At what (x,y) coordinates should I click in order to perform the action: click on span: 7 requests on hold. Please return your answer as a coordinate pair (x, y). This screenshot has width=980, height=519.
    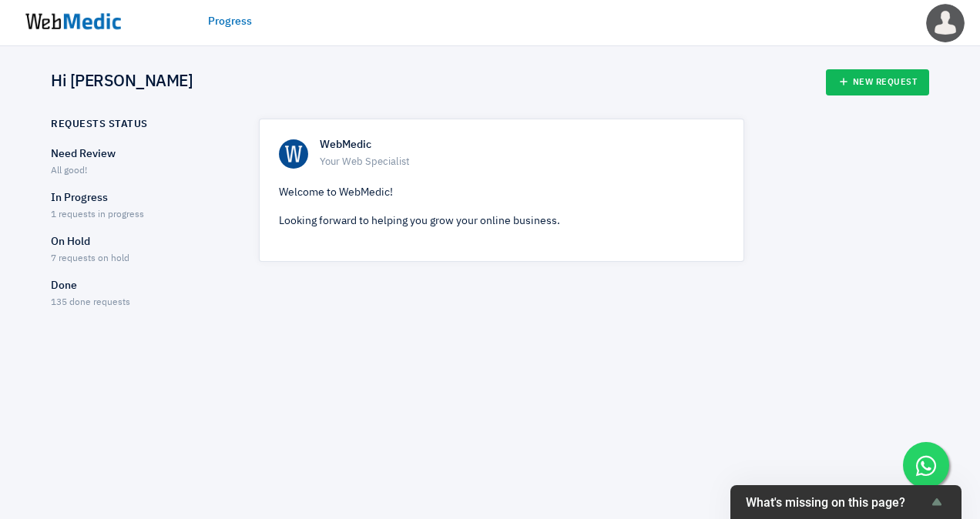
    Looking at the image, I should click on (90, 258).